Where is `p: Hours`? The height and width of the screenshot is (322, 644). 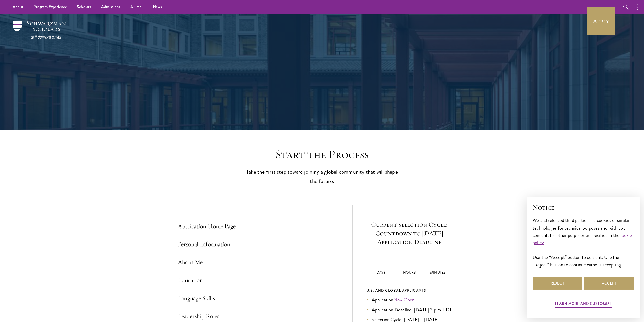
p: Hours is located at coordinates (409, 272).